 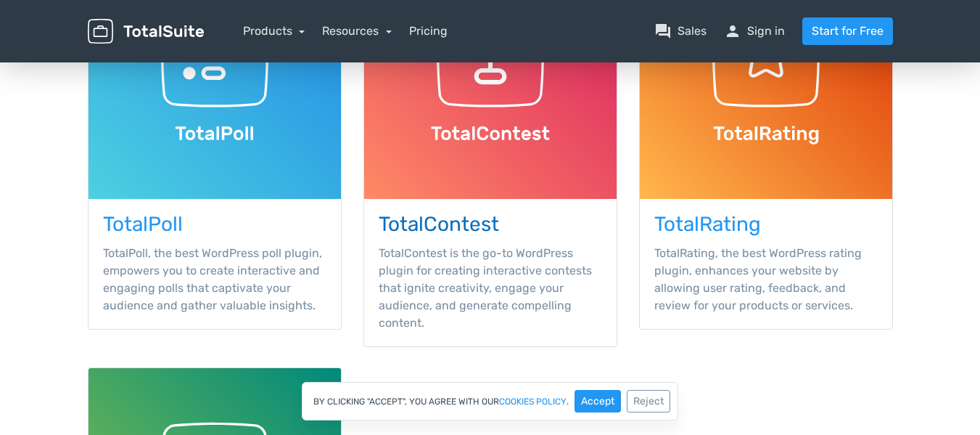 What do you see at coordinates (663, 31) in the screenshot?
I see `span: question_answer` at bounding box center [663, 31].